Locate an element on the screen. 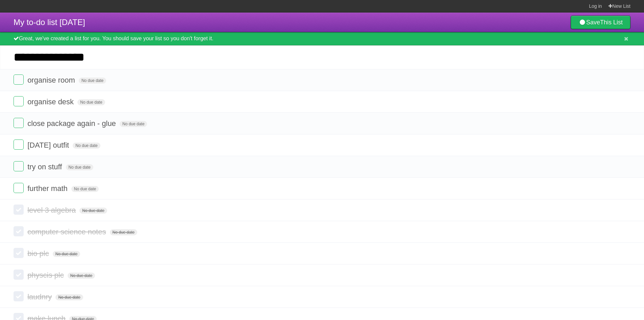 The image size is (644, 320). span: computer science notes is located at coordinates (67, 232).